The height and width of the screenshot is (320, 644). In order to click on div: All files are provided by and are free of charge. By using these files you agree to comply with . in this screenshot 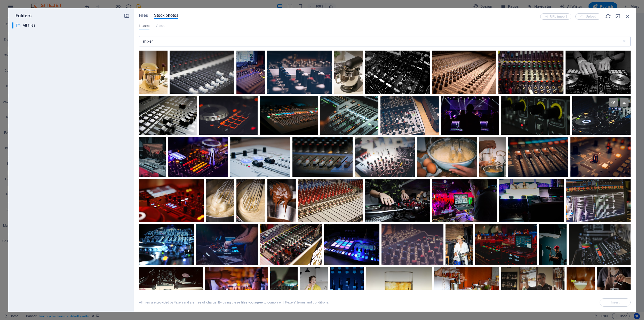, I will do `click(234, 303)`.